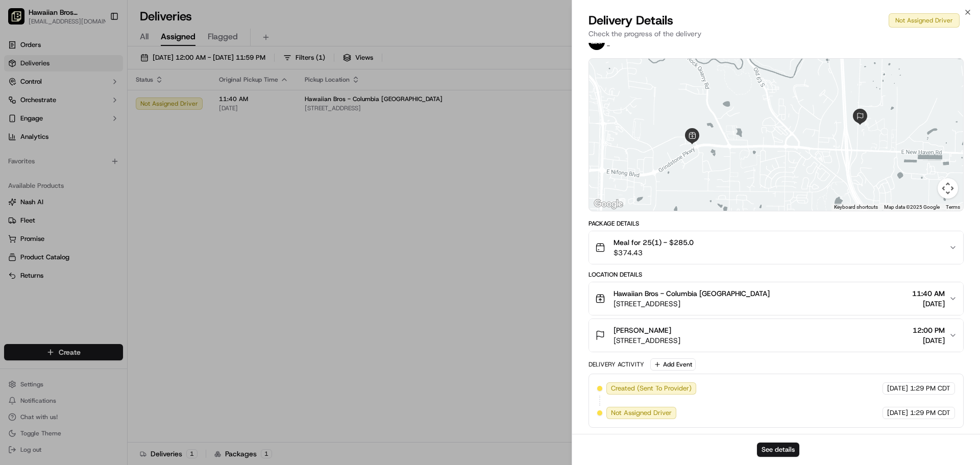 The image size is (980, 465). Describe the element at coordinates (21, 21) in the screenshot. I see `img: Nash` at that location.